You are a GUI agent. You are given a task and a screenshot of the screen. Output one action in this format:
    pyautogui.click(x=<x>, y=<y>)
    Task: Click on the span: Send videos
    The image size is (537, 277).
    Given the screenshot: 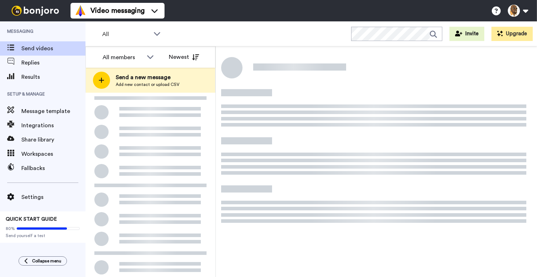 What is the action you would take?
    pyautogui.click(x=53, y=48)
    